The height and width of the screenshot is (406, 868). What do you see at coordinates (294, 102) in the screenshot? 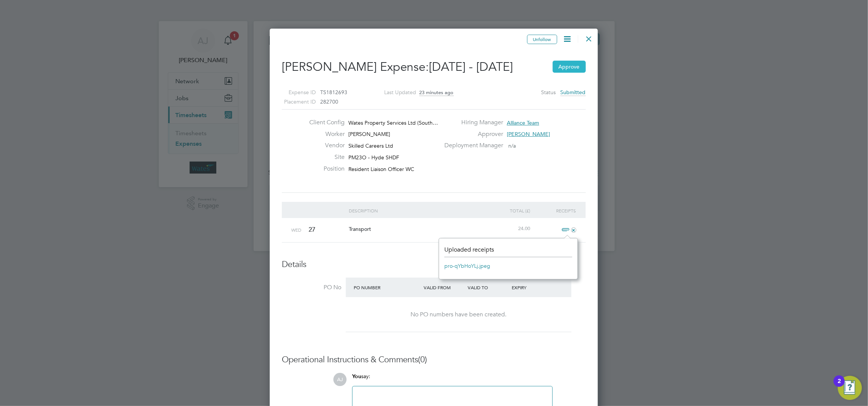
I see `label: Placement ID` at bounding box center [294, 102].